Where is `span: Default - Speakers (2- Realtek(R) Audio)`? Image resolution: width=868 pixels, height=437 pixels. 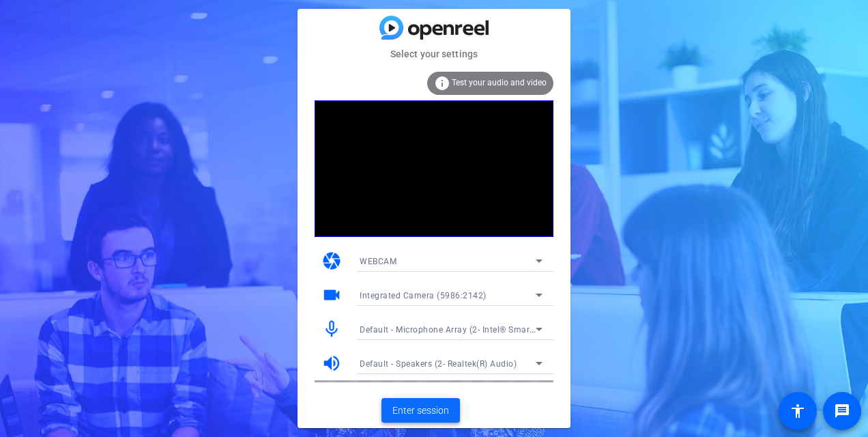
span: Default - Speakers (2- Realtek(R) Audio) is located at coordinates (438, 364).